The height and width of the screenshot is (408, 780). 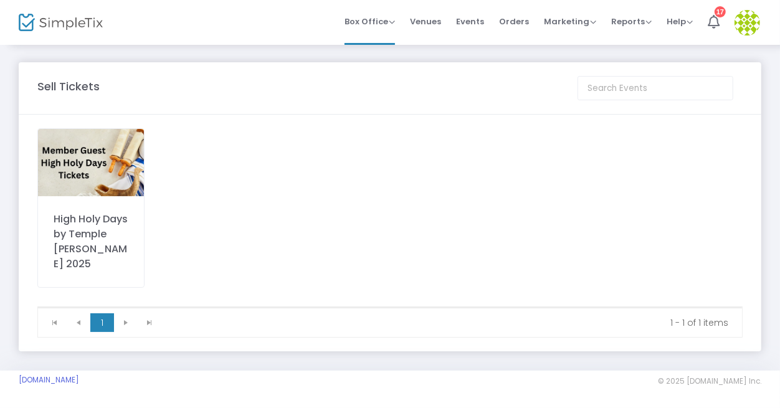 What do you see at coordinates (631, 21) in the screenshot?
I see `span: Reports` at bounding box center [631, 21].